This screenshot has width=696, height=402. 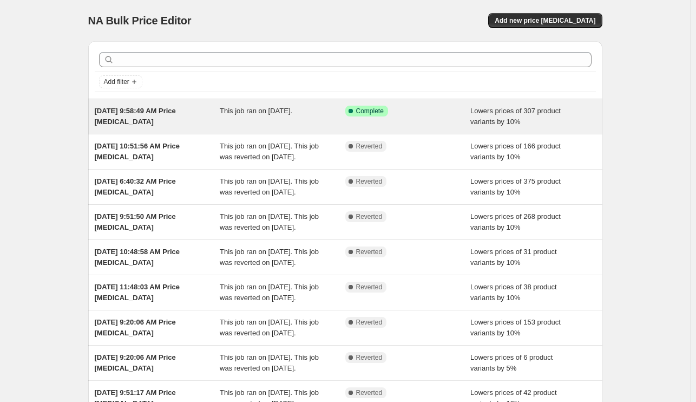 I want to click on span: Lowers prices of 166 product variants by 10%, so click(x=516, y=151).